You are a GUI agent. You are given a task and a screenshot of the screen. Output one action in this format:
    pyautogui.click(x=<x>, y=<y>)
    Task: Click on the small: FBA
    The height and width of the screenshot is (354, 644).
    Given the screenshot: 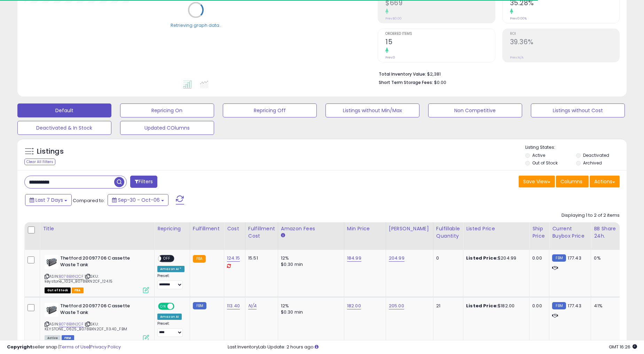 What is the action you would take?
    pyautogui.click(x=199, y=259)
    